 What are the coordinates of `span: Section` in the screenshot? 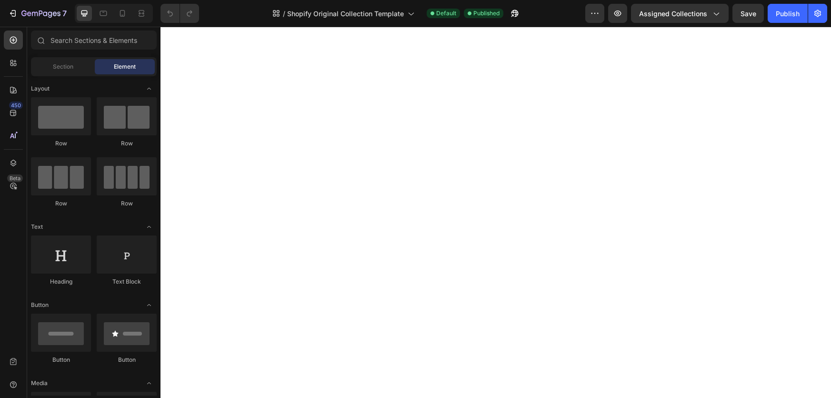 It's located at (63, 67).